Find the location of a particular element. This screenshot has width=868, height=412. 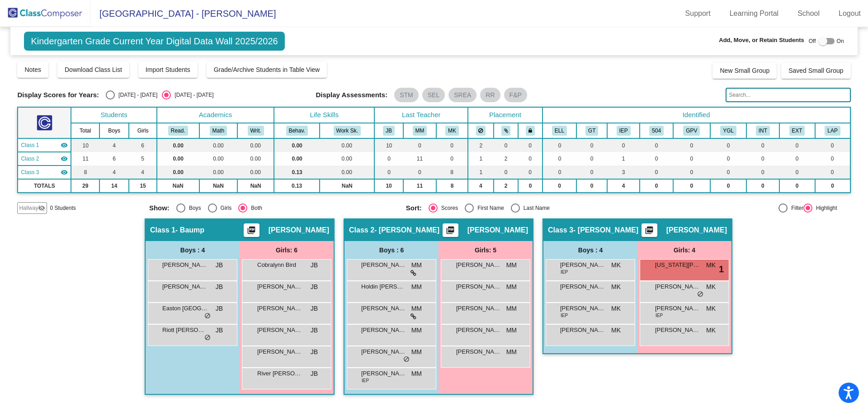

button: Notes is located at coordinates (33, 70).